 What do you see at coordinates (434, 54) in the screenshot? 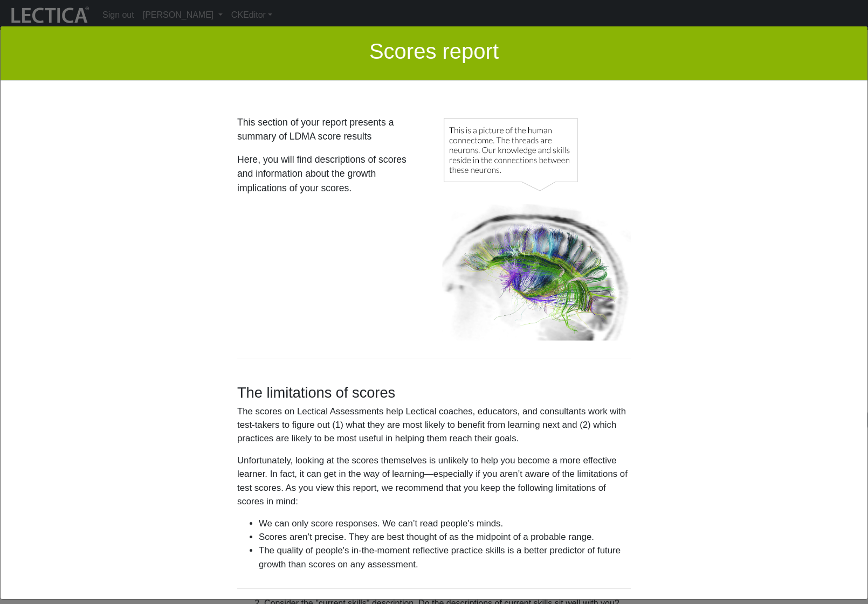
I see `h1: Scores report` at bounding box center [434, 54].